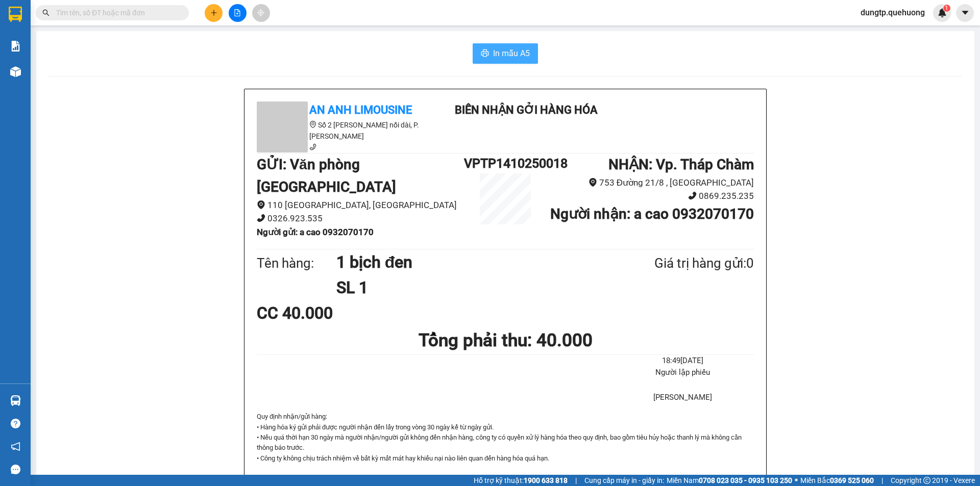  What do you see at coordinates (526, 110) in the screenshot?
I see `b: Biên nhận gởi hàng hóa` at bounding box center [526, 110].